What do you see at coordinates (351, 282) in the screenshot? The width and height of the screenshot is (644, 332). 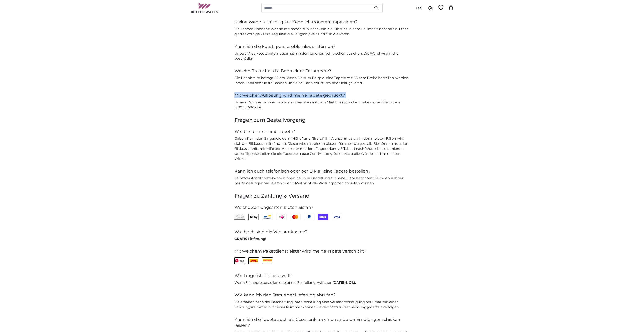 I see `span: 1. Okt.` at bounding box center [351, 282].